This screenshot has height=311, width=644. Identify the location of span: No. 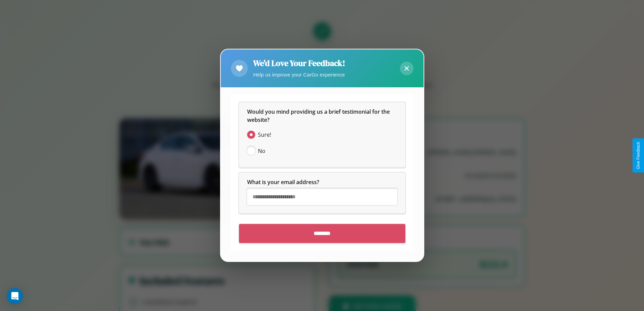
(262, 151).